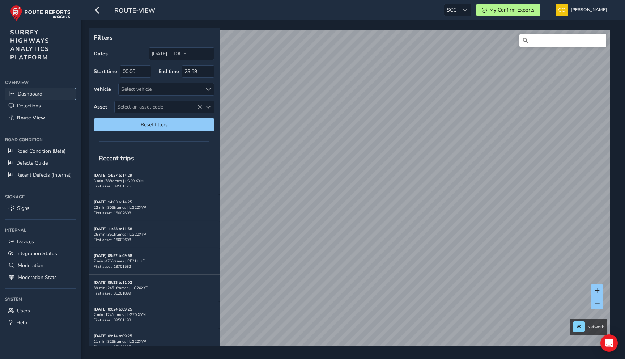 This screenshot has height=359, width=625. I want to click on span: Select an asset code, so click(158, 107).